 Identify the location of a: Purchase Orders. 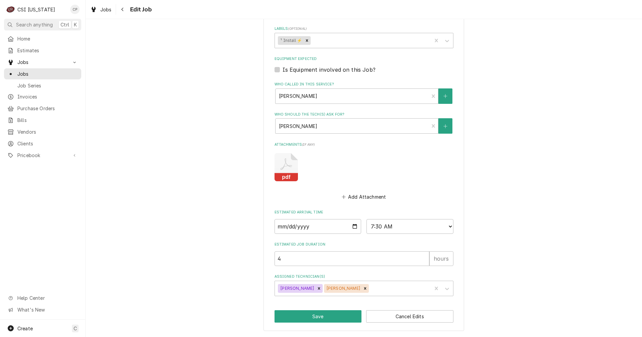
(42, 108).